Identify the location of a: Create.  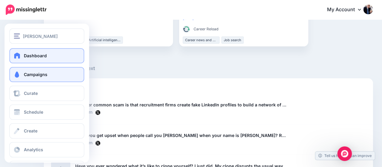
(47, 131).